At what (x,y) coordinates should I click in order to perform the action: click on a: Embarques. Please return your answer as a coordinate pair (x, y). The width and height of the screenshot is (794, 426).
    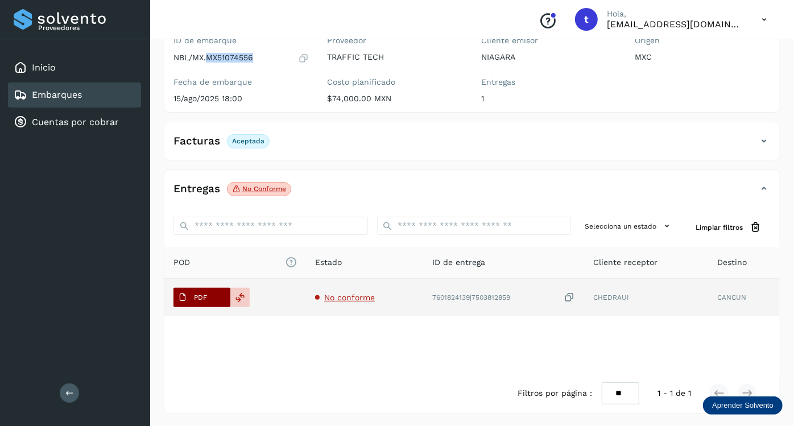
    Looking at the image, I should click on (57, 94).